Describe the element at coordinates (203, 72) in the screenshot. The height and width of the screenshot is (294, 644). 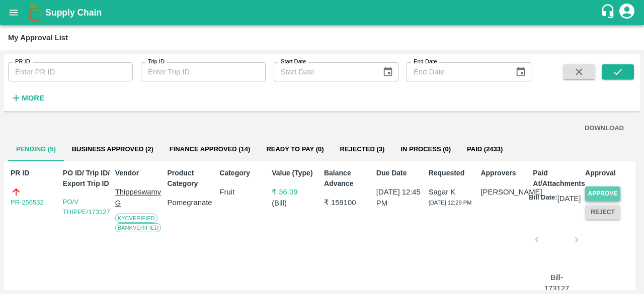
I see `input: Enter Trip ID` at that location.